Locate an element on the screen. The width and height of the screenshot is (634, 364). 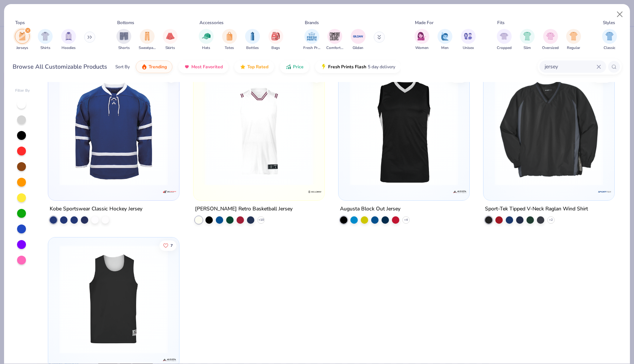
span: Hats is located at coordinates (206, 48).